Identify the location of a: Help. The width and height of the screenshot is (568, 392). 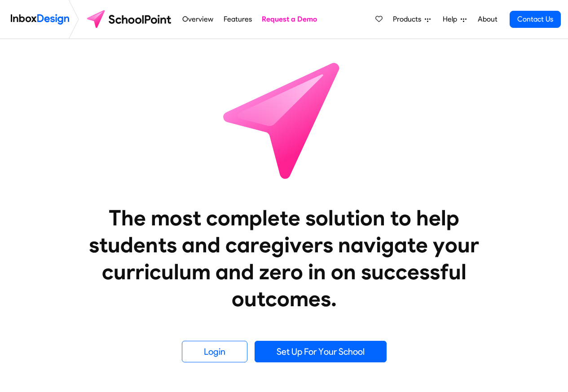
(454, 19).